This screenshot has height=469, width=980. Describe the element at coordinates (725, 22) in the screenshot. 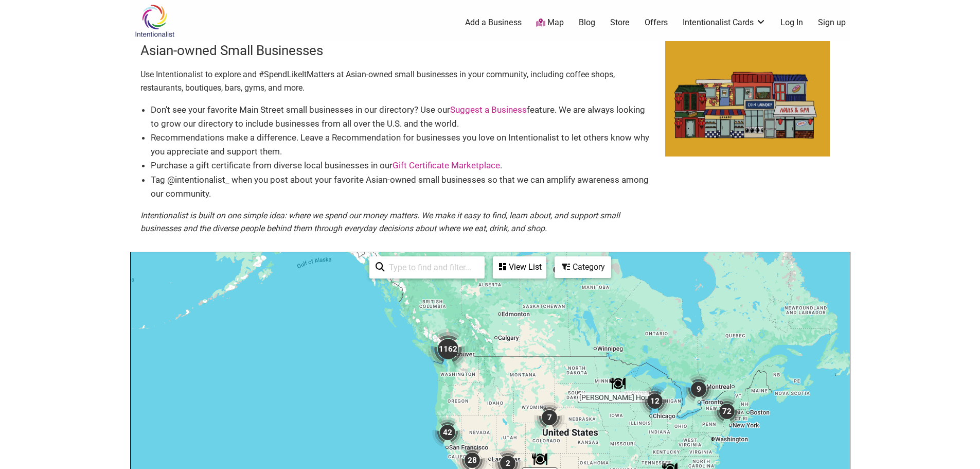

I see `li: Intentionalist Cards` at that location.